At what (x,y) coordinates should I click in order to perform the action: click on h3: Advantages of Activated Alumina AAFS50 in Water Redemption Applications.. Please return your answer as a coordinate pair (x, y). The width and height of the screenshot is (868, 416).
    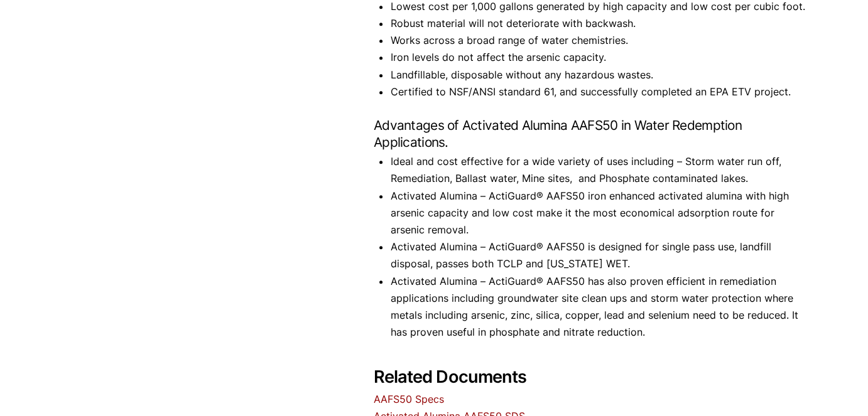
    Looking at the image, I should click on (593, 134).